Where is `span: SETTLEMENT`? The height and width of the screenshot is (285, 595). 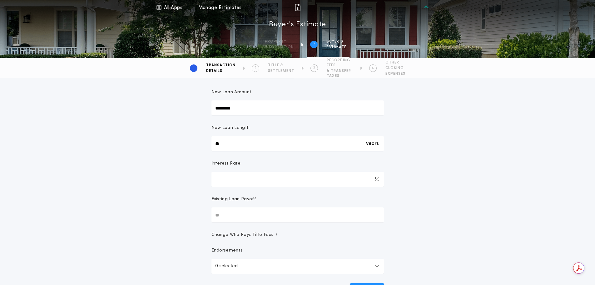
span: SETTLEMENT is located at coordinates (281, 71).